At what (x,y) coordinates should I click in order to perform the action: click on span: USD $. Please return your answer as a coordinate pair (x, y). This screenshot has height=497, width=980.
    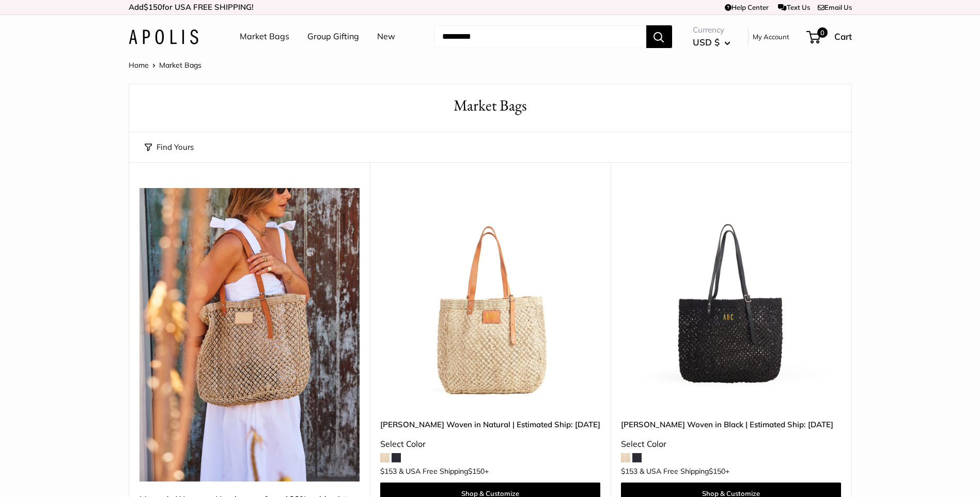
    Looking at the image, I should click on (706, 42).